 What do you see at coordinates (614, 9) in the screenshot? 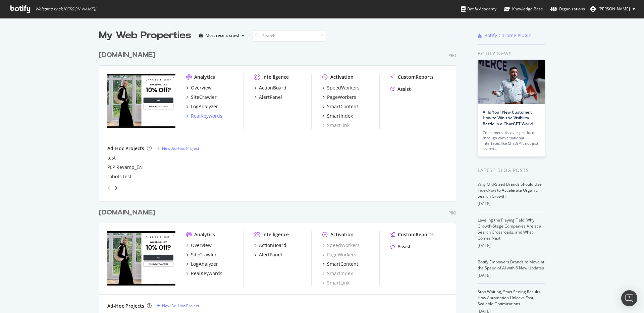
I see `span: Chris Pitcher` at bounding box center [614, 9].